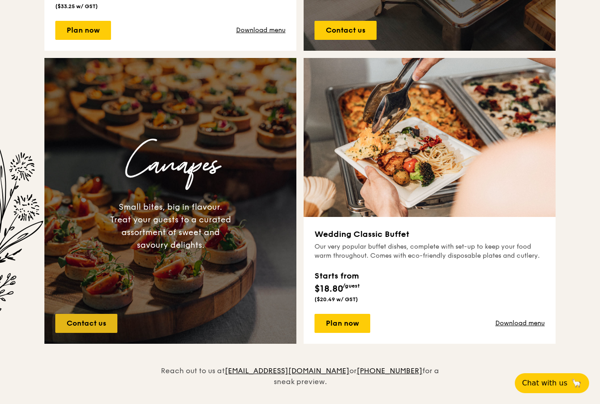  Describe the element at coordinates (79, 6) in the screenshot. I see `div: ($33.25 w/ GST)` at that location.